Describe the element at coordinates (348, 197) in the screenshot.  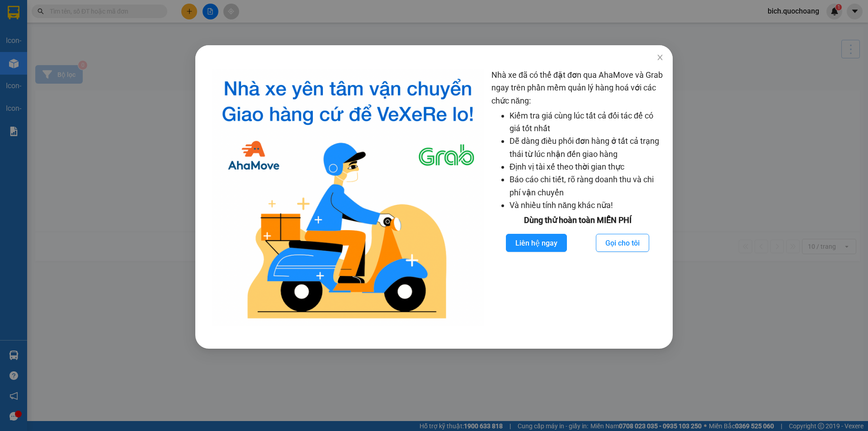
I see `img: logo` at that location.